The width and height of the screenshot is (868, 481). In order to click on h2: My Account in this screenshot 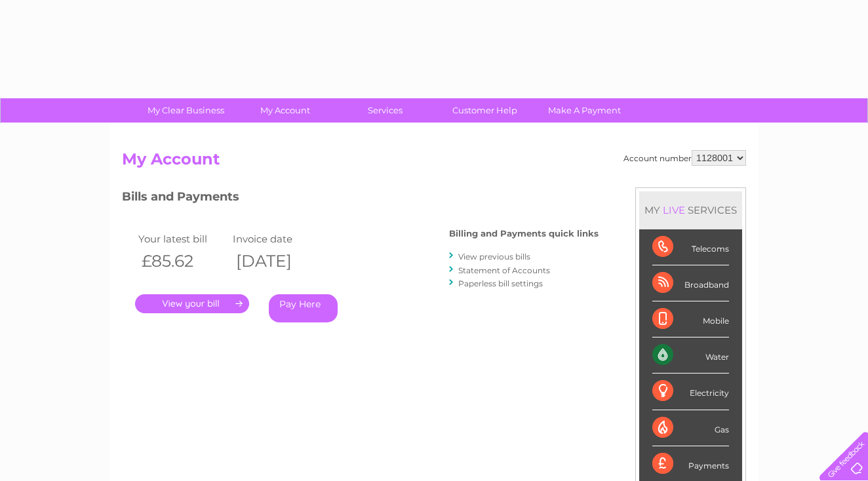, I will do `click(434, 163)`.